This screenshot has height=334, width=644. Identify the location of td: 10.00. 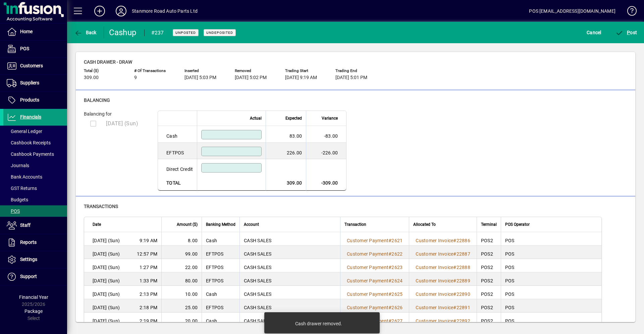
(181, 293).